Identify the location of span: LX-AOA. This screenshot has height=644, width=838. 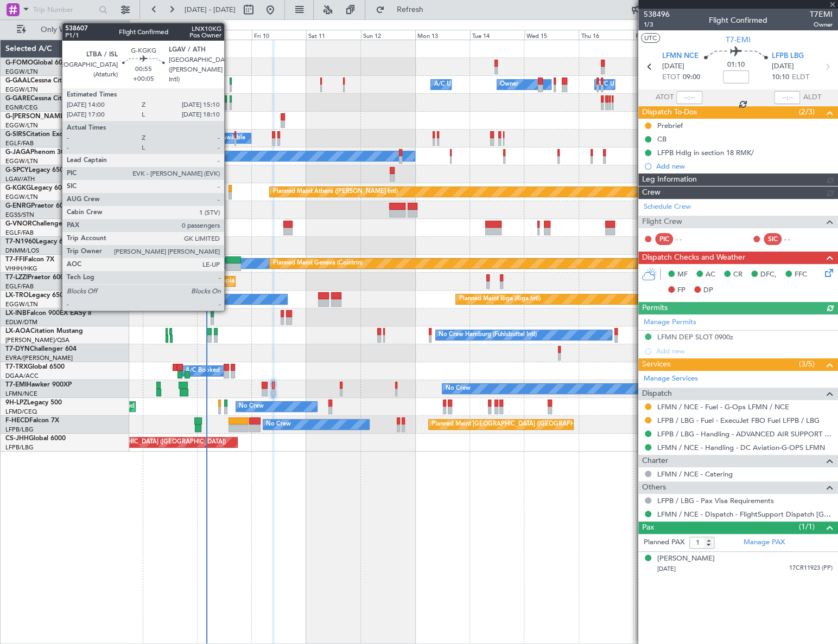
(18, 332).